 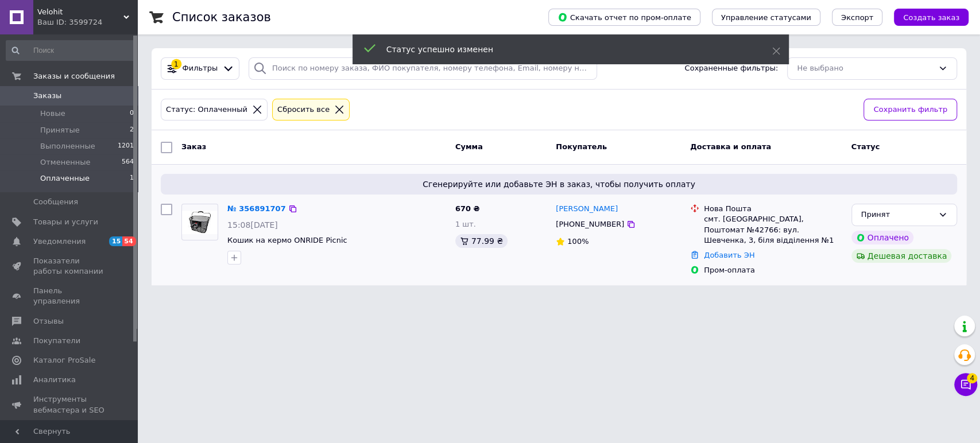 I want to click on span: Сохраненные фильтры:, so click(x=731, y=68).